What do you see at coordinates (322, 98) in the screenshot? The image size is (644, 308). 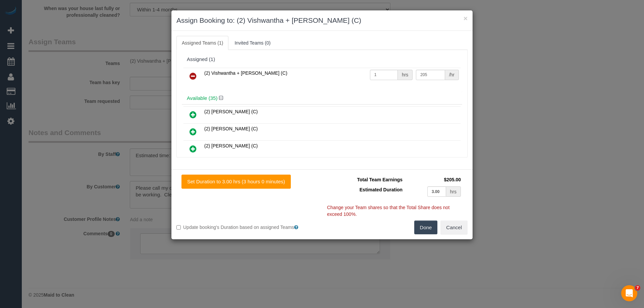 I see `h4: Available (35)` at bounding box center [322, 98].